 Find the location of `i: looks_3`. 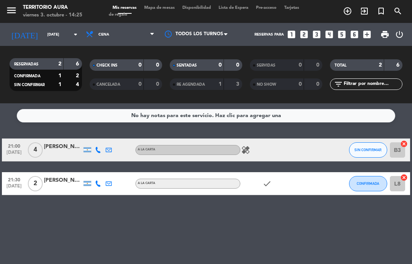

i: looks_3 is located at coordinates (317, 34).